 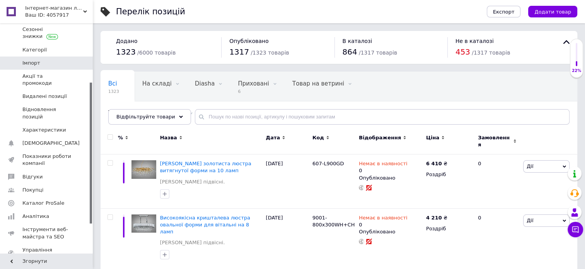 What do you see at coordinates (434, 163) in the screenshot?
I see `b: 6 410` at bounding box center [434, 163].